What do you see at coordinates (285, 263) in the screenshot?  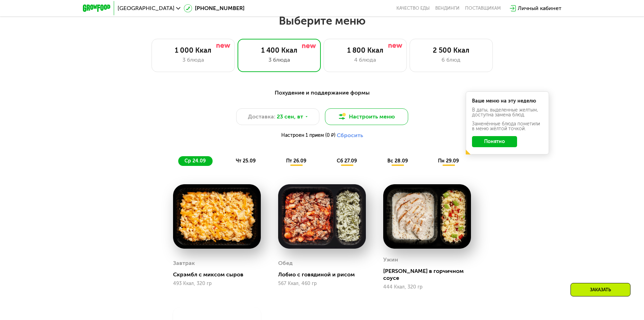 I see `div: Обед` at bounding box center [285, 263].